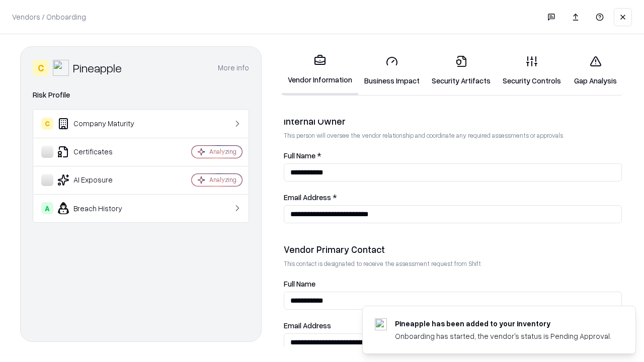 The height and width of the screenshot is (362, 644). I want to click on a: Gap Analysis, so click(595, 71).